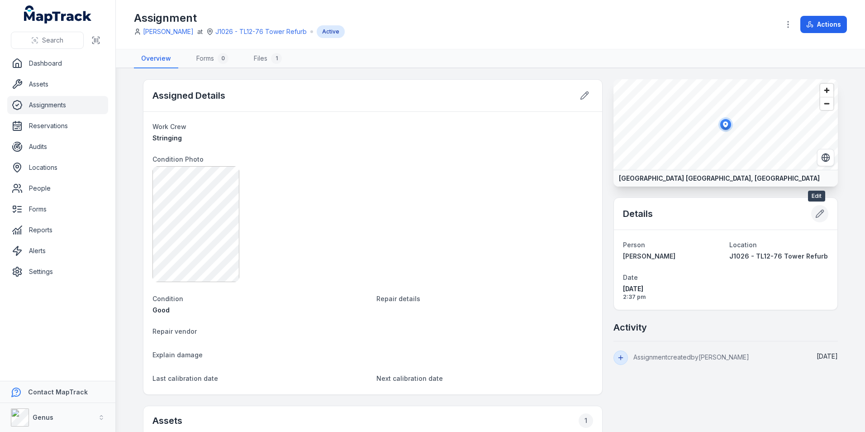 The height and width of the screenshot is (432, 865). I want to click on span: Condition, so click(168, 298).